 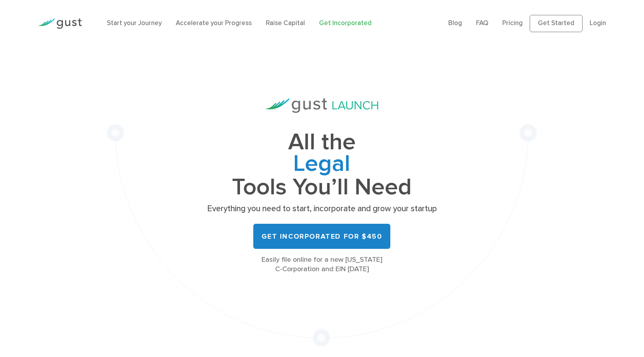 What do you see at coordinates (285, 23) in the screenshot?
I see `a: Raise Capital` at bounding box center [285, 23].